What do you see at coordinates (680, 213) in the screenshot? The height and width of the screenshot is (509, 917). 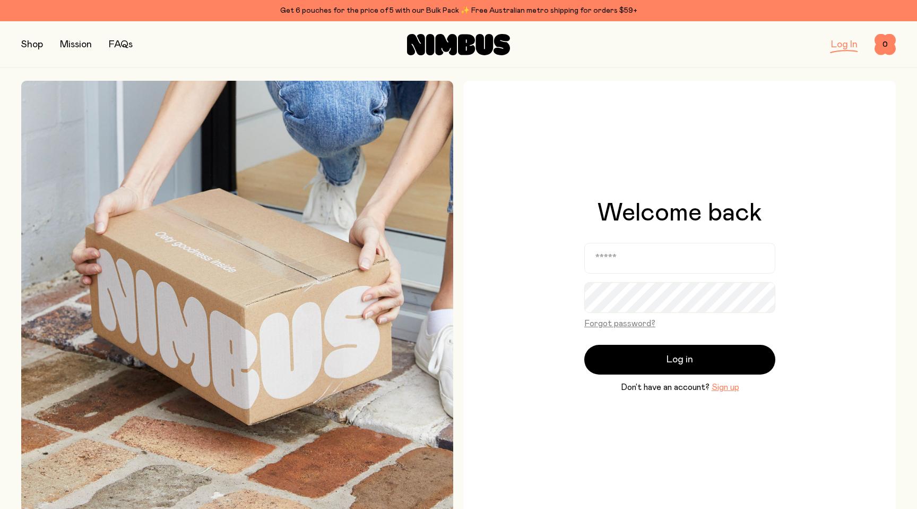 I see `h1: Welcome back` at bounding box center [680, 213].